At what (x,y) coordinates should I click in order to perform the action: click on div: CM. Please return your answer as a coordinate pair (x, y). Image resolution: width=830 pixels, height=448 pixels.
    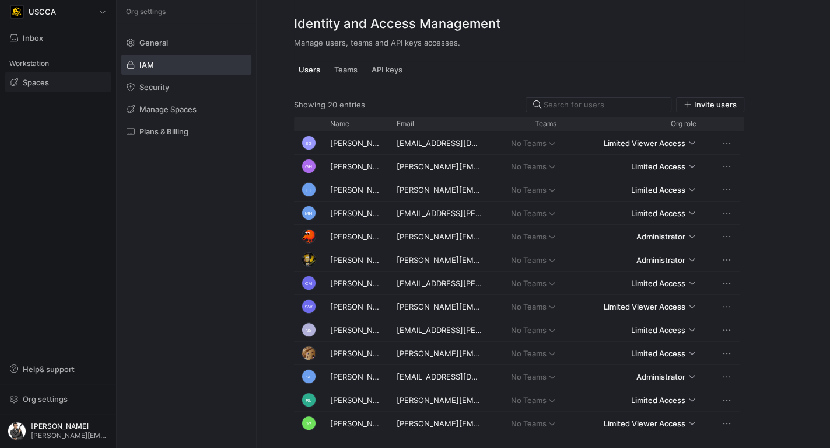
    Looking at the image, I should click on (309, 282).